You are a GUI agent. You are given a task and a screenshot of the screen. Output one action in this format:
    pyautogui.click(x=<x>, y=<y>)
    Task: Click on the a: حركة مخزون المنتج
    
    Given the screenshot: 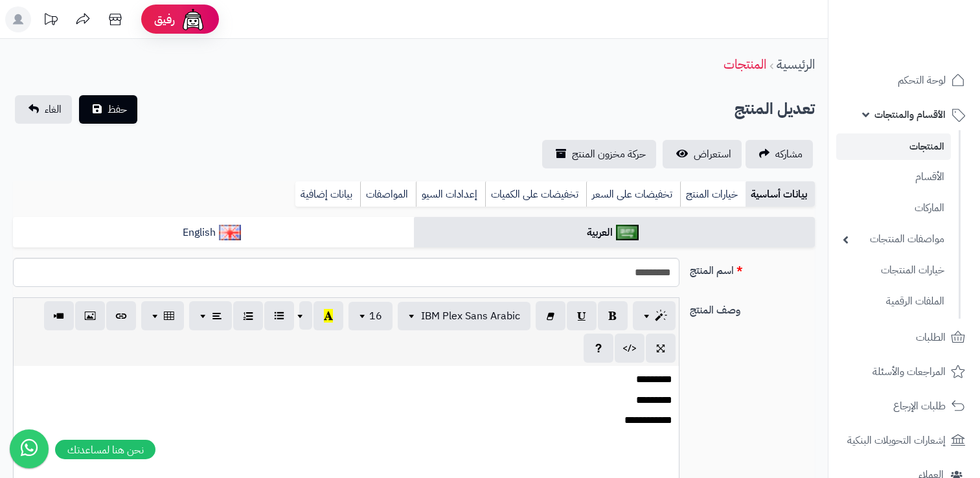 What is the action you would take?
    pyautogui.click(x=599, y=154)
    